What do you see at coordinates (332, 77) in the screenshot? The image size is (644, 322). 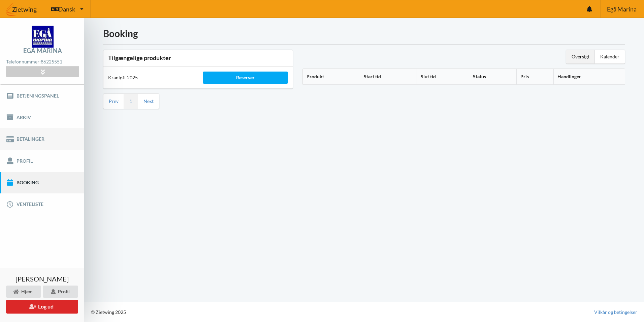 I see `th: Produkt` at bounding box center [332, 77].